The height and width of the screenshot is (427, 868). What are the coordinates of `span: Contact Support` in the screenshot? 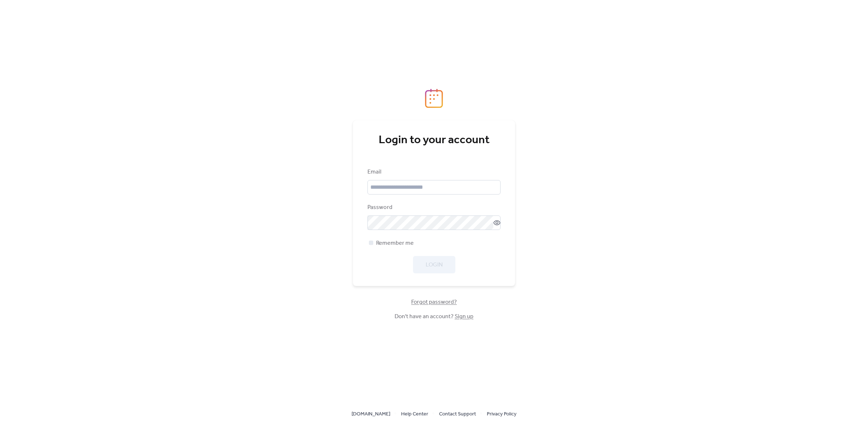 It's located at (458, 414).